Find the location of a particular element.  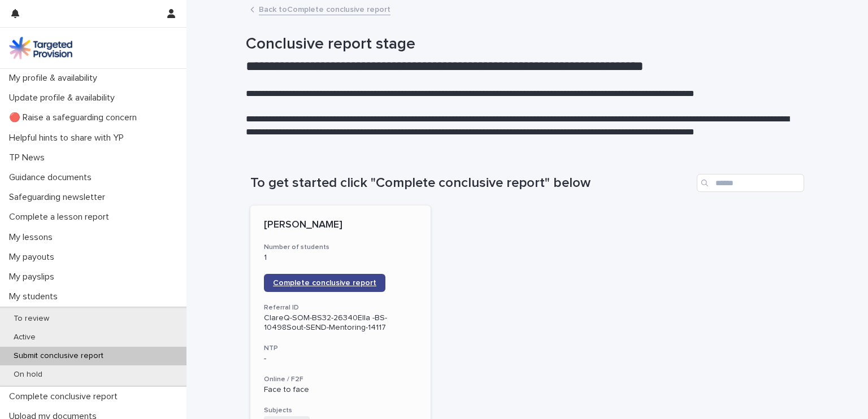

h3: Referral ID is located at coordinates (340, 308).